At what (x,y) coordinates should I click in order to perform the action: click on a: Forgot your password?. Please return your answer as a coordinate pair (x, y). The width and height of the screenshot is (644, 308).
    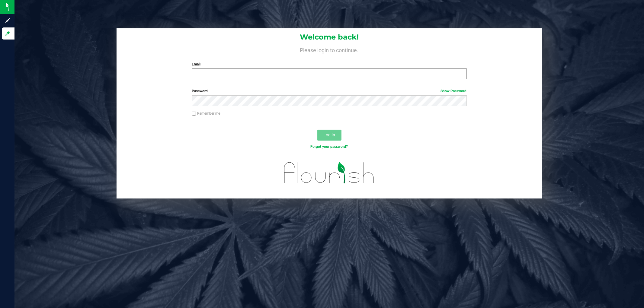
    Looking at the image, I should click on (330, 147).